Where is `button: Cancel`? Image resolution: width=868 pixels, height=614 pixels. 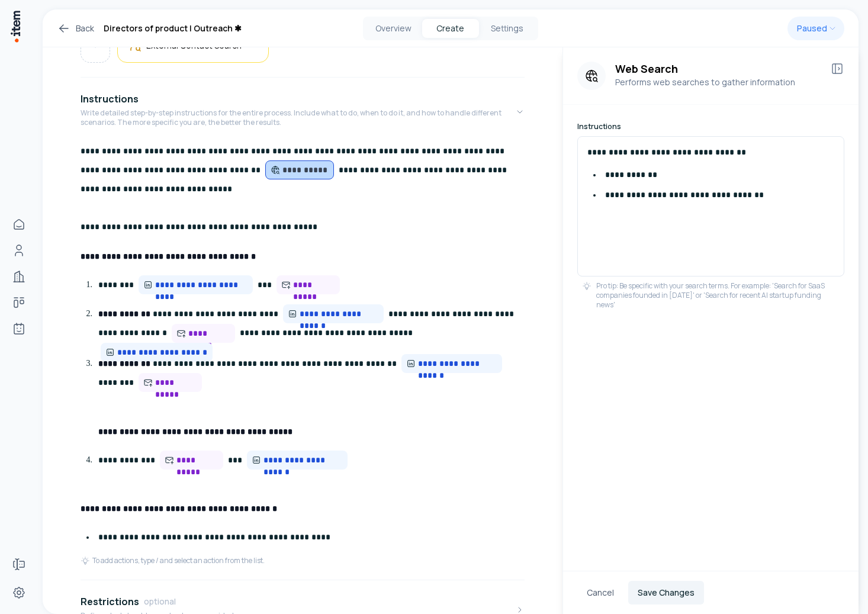 button: Cancel is located at coordinates (601, 593).